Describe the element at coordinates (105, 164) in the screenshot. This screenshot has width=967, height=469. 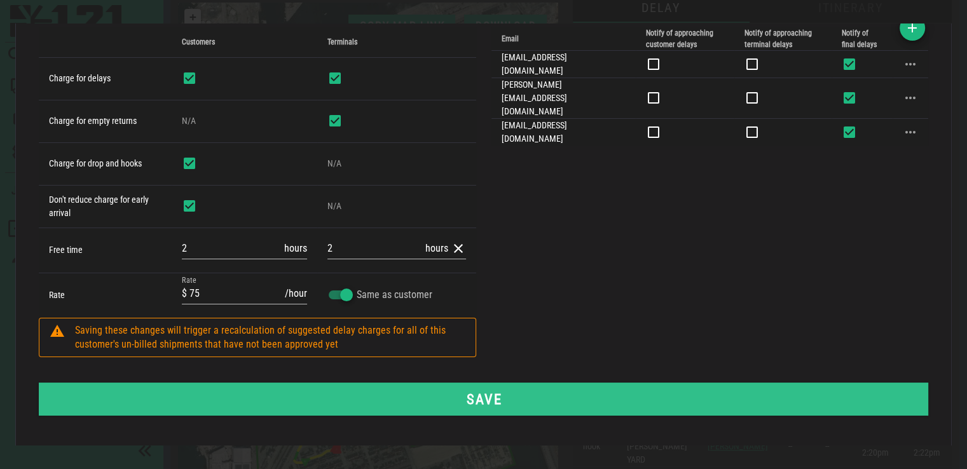
I see `td: Charge for drop and hooks` at that location.